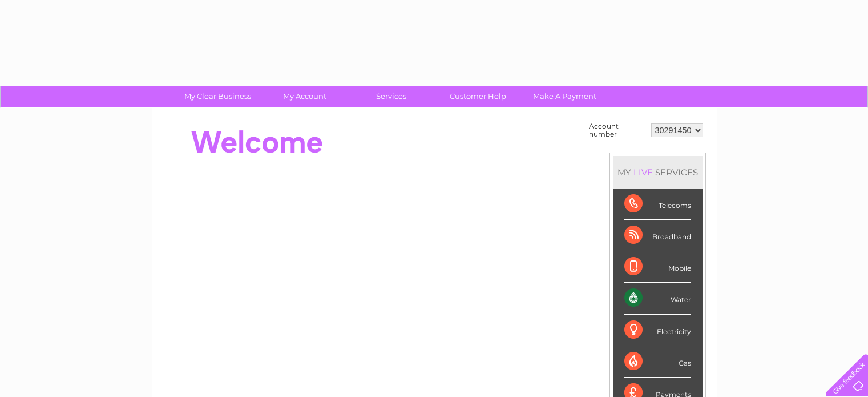 This screenshot has width=868, height=397. Describe the element at coordinates (218, 96) in the screenshot. I see `a: My Clear Business` at that location.